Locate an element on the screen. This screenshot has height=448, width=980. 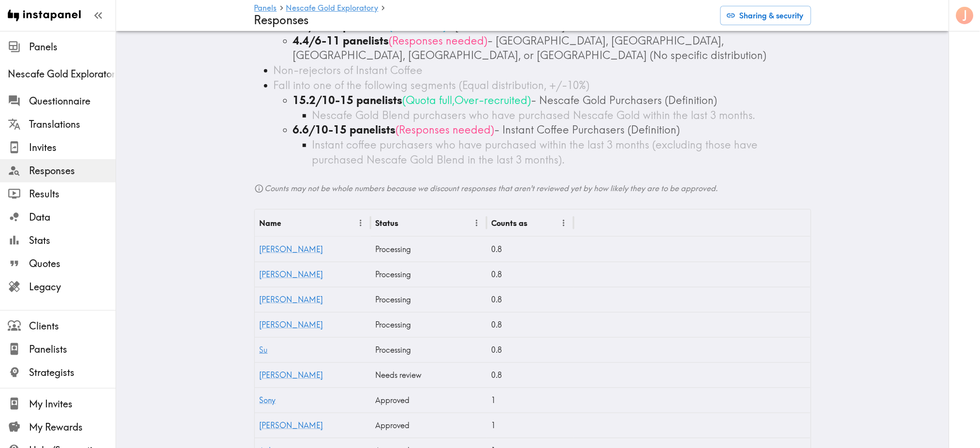
span: - Nescafe Gold Purchasers (Definition) is located at coordinates (624, 101).